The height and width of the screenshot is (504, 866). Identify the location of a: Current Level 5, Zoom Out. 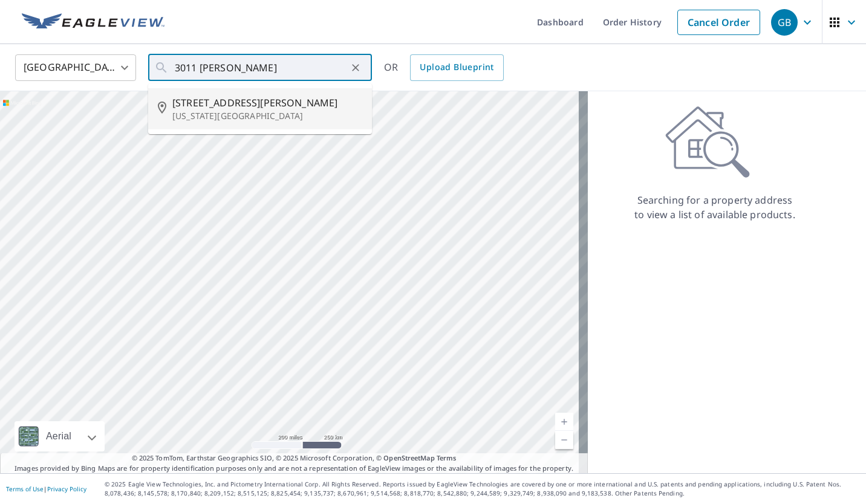
(564, 440).